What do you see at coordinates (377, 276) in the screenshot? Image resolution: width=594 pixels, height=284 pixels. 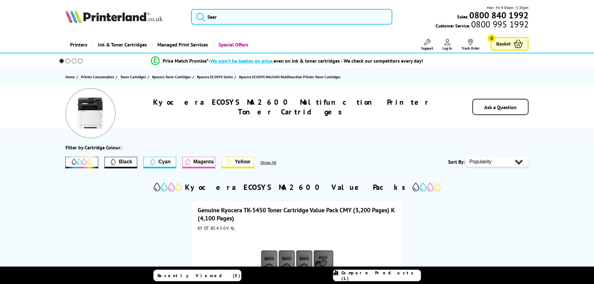 I see `a: Compare Products (1)` at bounding box center [377, 276].